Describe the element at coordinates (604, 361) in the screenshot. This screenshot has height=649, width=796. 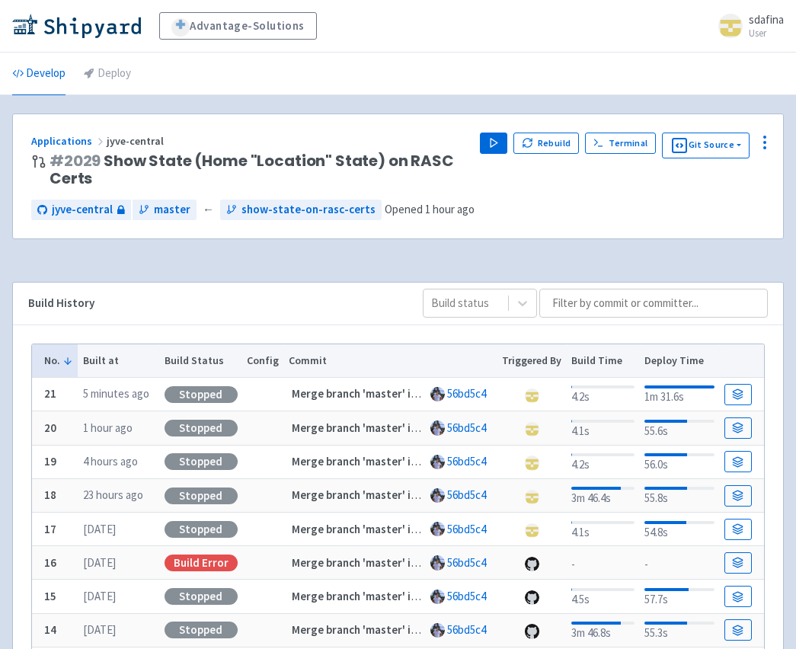
I see `th: Build Time` at that location.